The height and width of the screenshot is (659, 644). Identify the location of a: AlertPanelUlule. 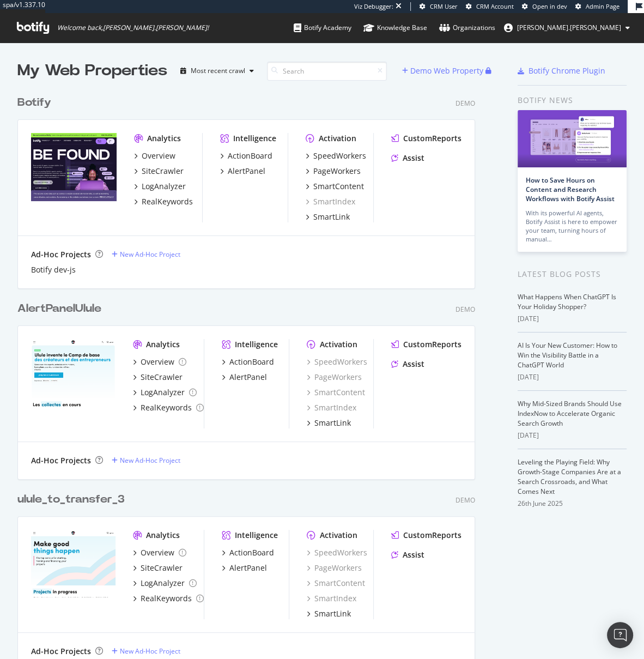
(62, 308).